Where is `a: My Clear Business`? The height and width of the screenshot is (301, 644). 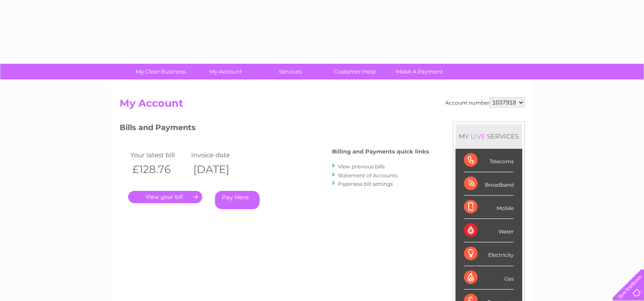
a: My Clear Business is located at coordinates (161, 71).